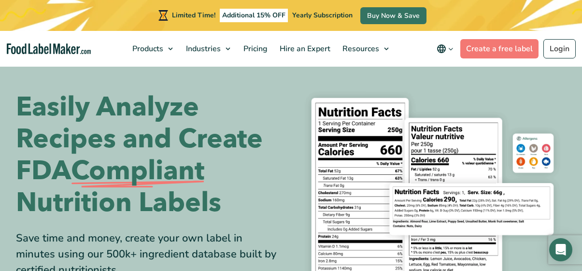 This screenshot has width=582, height=271. What do you see at coordinates (147, 49) in the screenshot?
I see `span: Products` at bounding box center [147, 49].